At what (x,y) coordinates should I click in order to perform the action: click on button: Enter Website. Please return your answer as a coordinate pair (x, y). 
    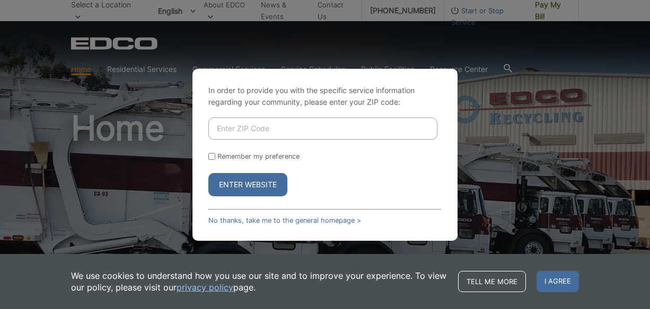
    Looking at the image, I should click on (247, 185).